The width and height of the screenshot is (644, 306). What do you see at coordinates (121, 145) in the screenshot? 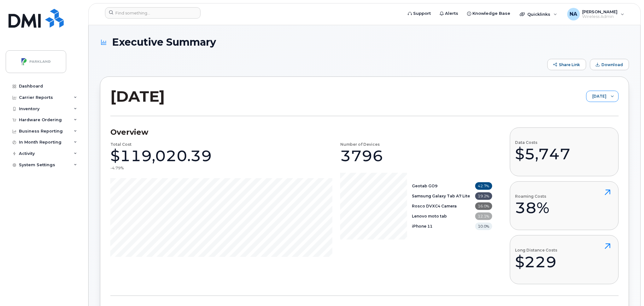
I see `h4: Total Cost` at bounding box center [121, 145].